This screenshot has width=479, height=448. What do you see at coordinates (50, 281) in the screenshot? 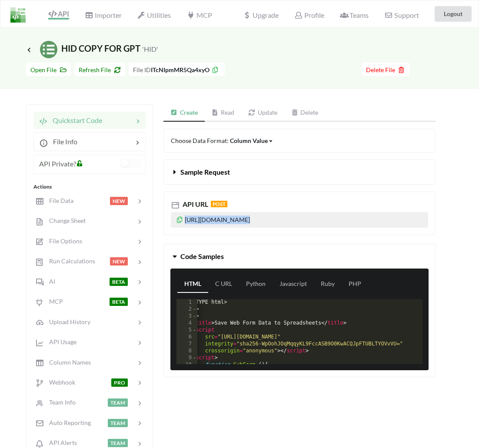
I see `span: AI` at bounding box center [50, 281].